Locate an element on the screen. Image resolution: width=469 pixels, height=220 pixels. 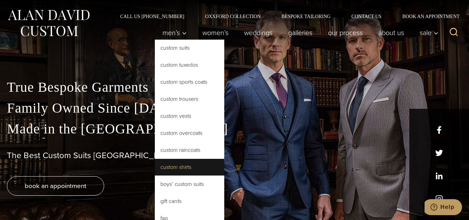
a: Custom Trousers is located at coordinates (189, 99).